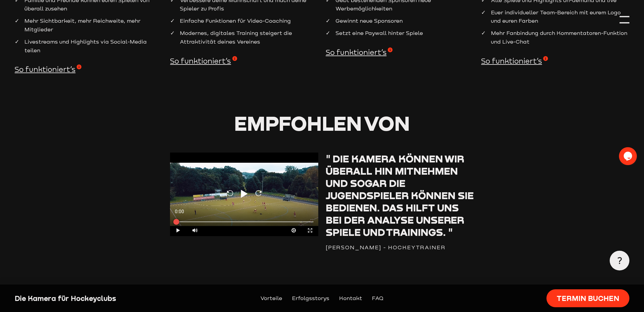 The width and height of the screenshot is (644, 312). What do you see at coordinates (271, 299) in the screenshot?
I see `a: Vorteile` at bounding box center [271, 299].